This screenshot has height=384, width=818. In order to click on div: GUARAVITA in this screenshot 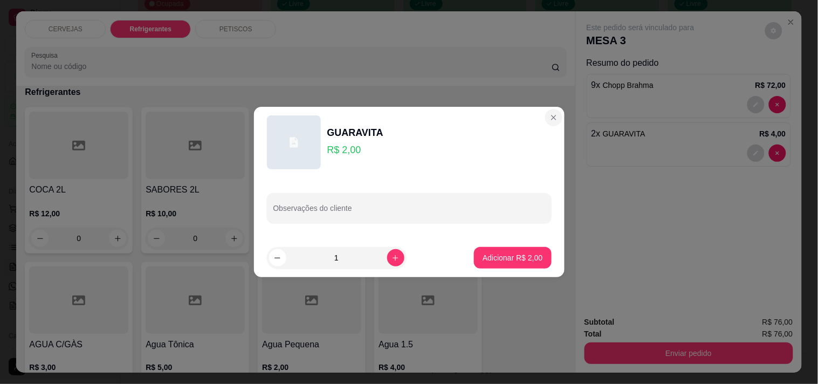, I will do `click(355, 133)`.